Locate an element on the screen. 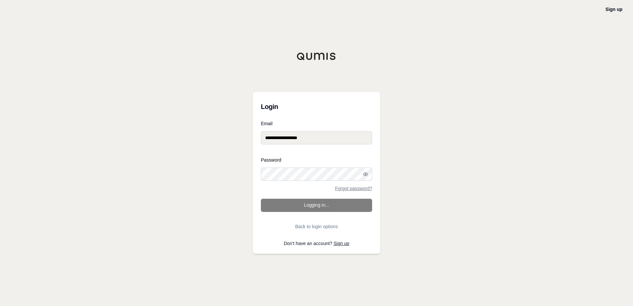 This screenshot has height=306, width=633. a: Forgot password? is located at coordinates (354, 188).